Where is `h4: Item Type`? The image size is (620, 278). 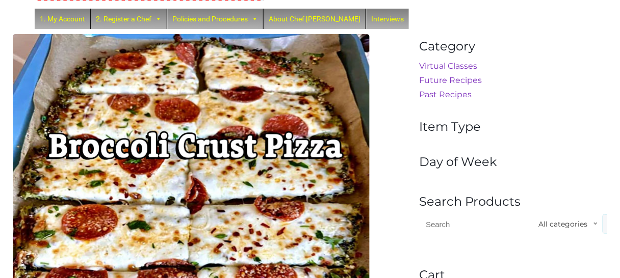
h4: Item Type is located at coordinates (513, 127).